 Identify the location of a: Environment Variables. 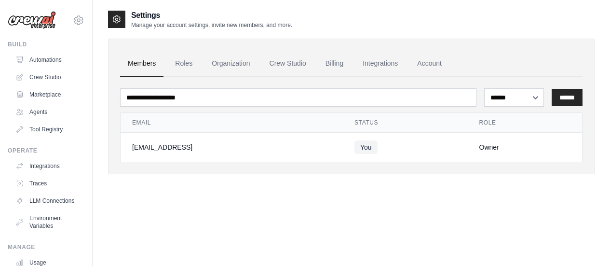
(48, 222).